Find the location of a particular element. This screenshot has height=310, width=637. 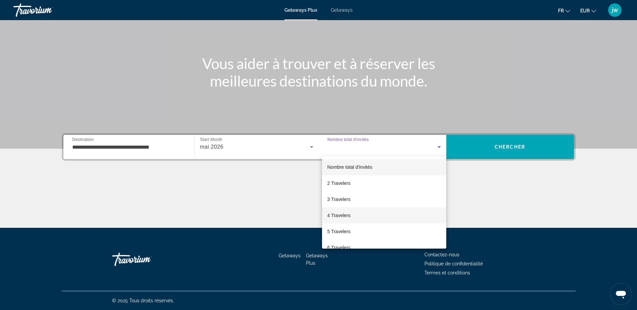

span: 2 Travelers is located at coordinates (339, 183).